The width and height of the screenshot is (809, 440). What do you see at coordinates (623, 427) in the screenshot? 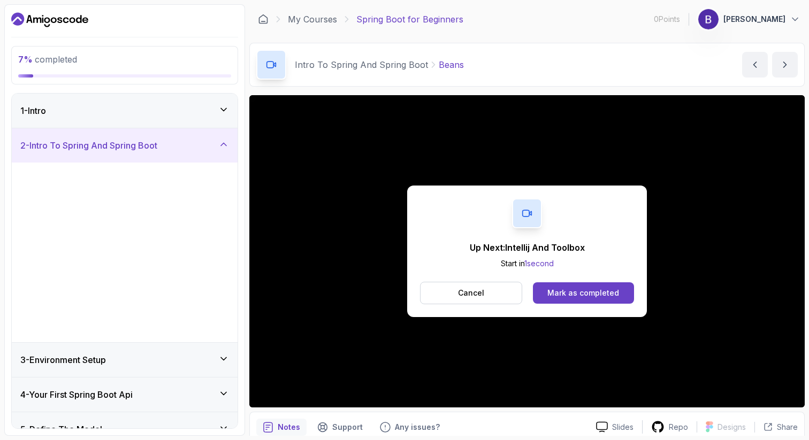
I see `p: Slides` at bounding box center [623, 427].